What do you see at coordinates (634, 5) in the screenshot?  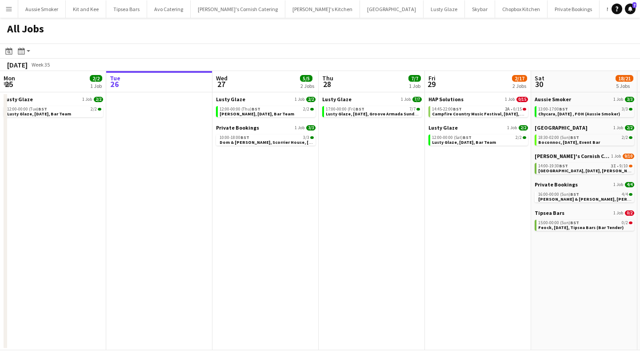 I see `span: 7` at bounding box center [634, 5].